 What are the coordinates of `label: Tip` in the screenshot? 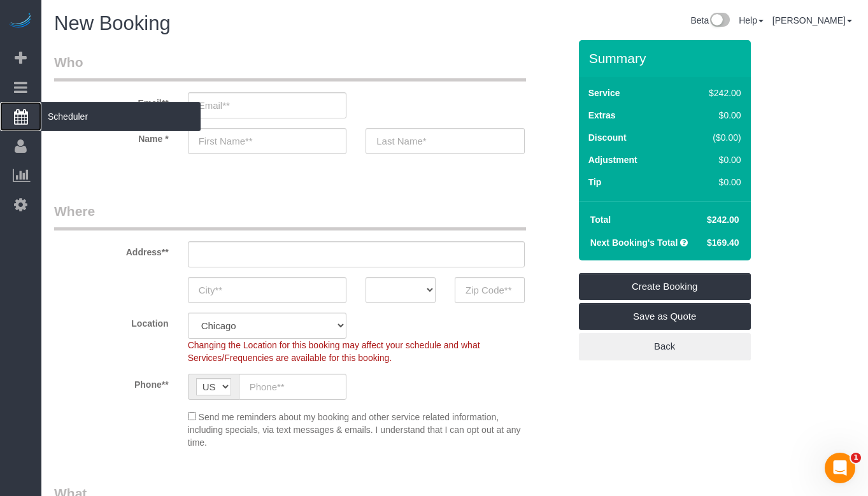 It's located at (595, 182).